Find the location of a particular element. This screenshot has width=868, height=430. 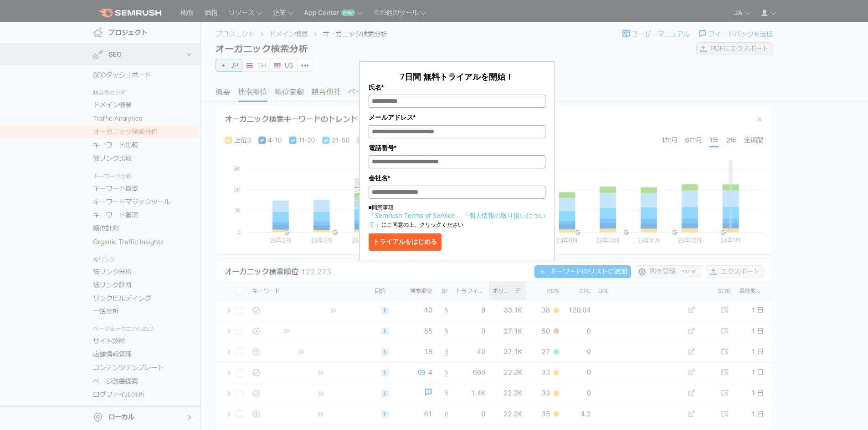

a: 「Semrush Terms of Service」 is located at coordinates (415, 215).